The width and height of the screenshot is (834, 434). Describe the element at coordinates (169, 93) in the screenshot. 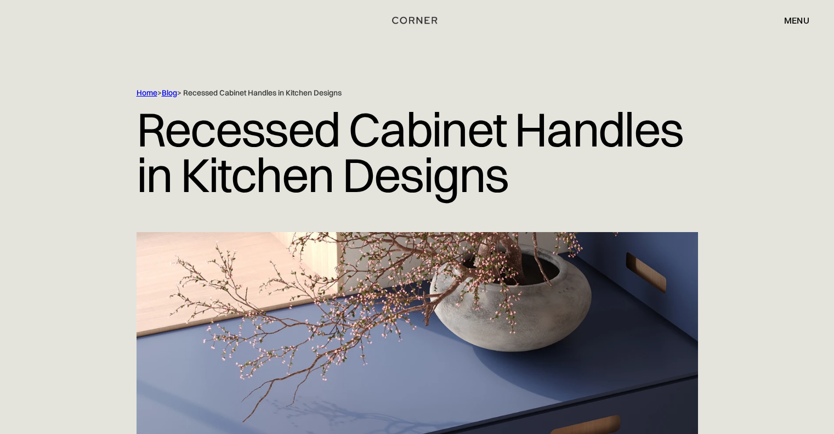

I see `a: Blog` at that location.